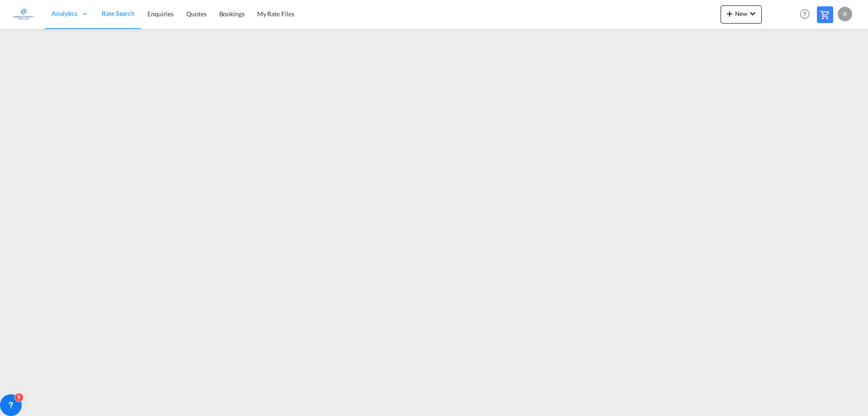 Image resolution: width=868 pixels, height=416 pixels. Describe the element at coordinates (23, 14) in the screenshot. I see `img: e1326340b7c511ef854e8d6a806141ad.jpg` at that location.